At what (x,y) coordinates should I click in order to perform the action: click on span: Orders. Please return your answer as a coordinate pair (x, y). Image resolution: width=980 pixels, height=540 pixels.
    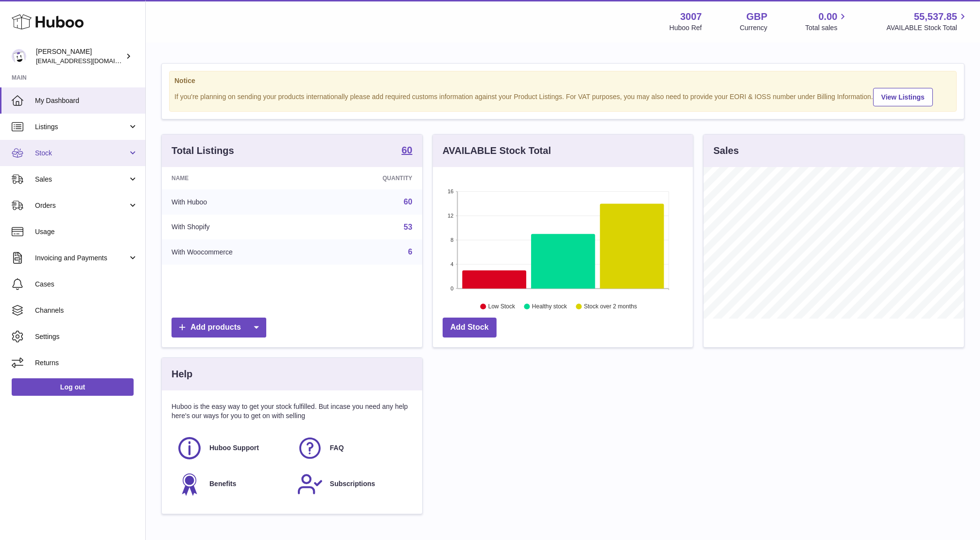
    Looking at the image, I should click on (82, 205).